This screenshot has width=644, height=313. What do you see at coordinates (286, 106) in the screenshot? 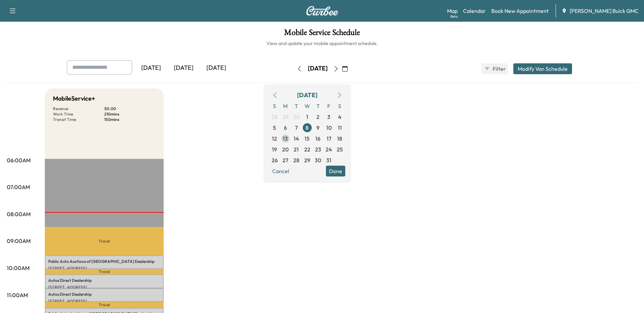
I see `span: M` at bounding box center [286, 106].